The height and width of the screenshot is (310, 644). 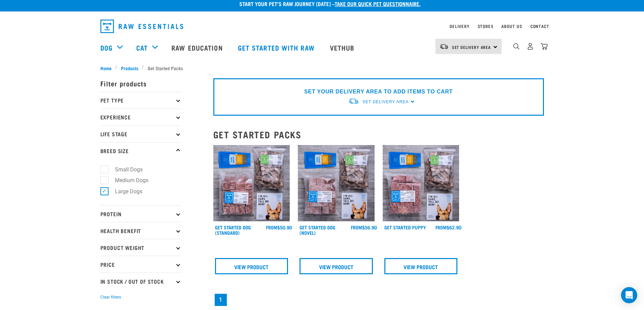 I want to click on p: Pet Type, so click(x=141, y=100).